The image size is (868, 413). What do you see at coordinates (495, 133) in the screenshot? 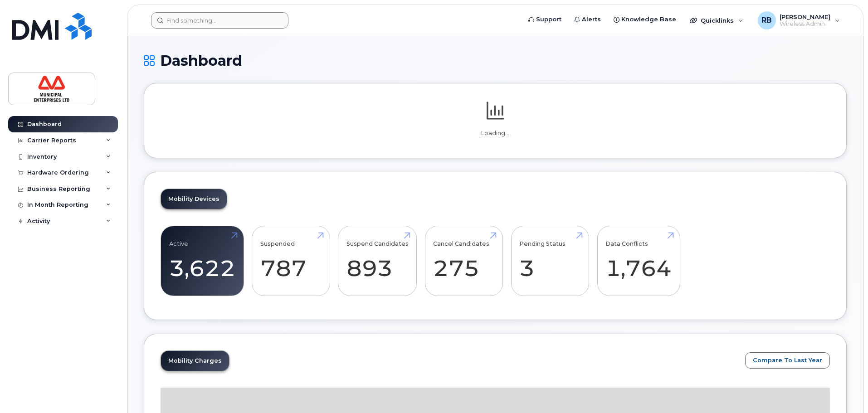
I see `p: Loading...` at bounding box center [495, 133].